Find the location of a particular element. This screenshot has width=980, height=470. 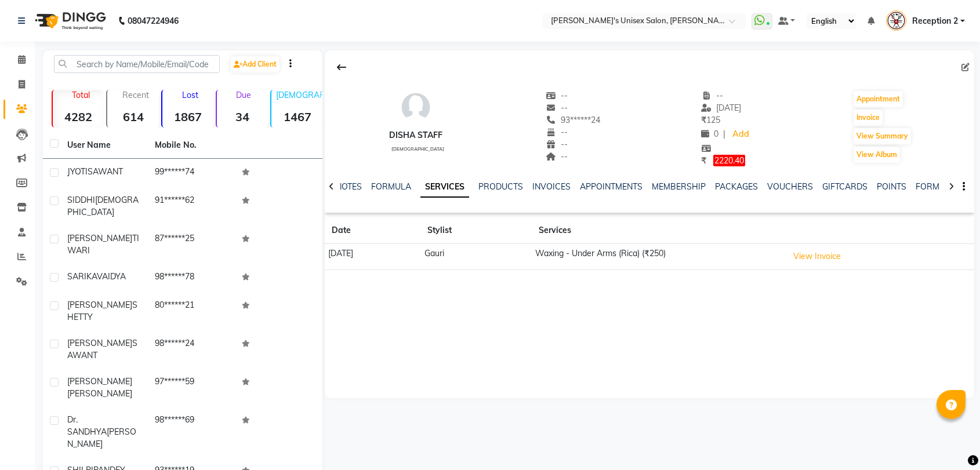

a: PACKAGES is located at coordinates (737, 187).